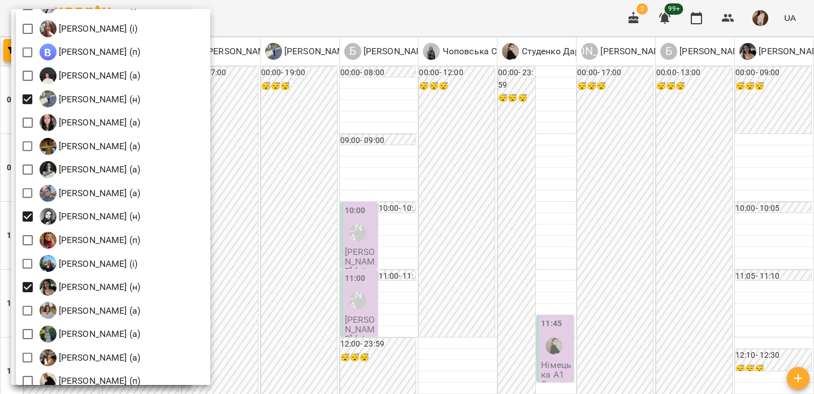  Describe the element at coordinates (89, 29) in the screenshot. I see `div: Михайлик Альона Михайлівна (і)` at that location.